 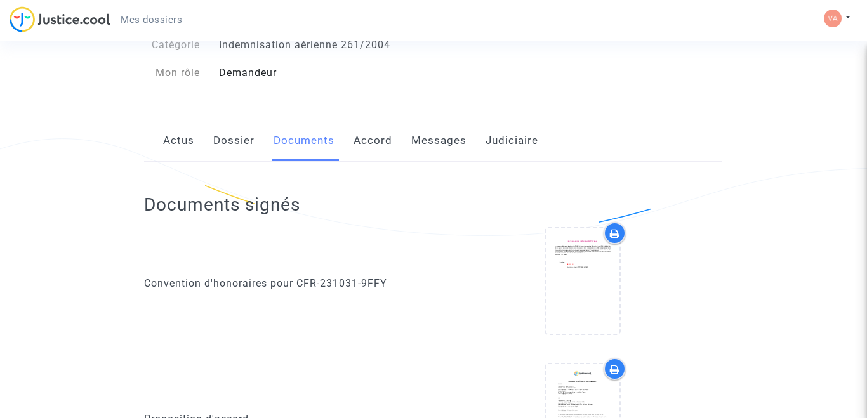 What do you see at coordinates (172, 45) in the screenshot?
I see `div: Catégorie` at bounding box center [172, 45].